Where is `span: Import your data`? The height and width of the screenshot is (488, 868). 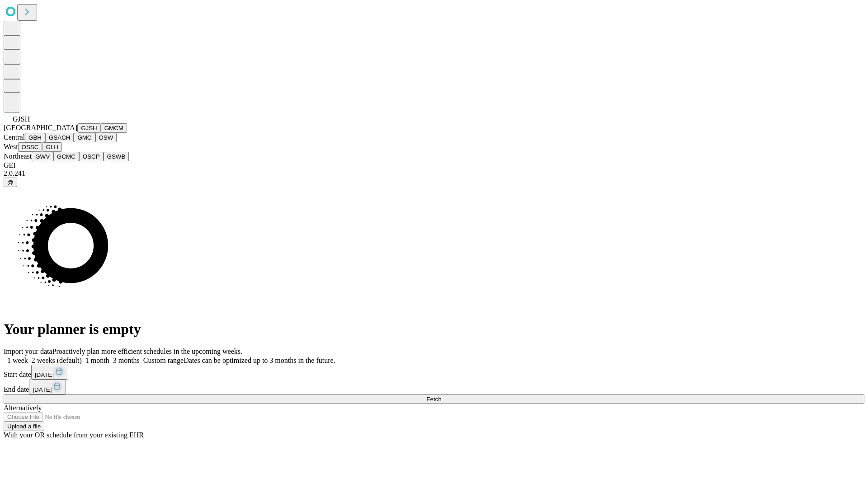 span: Import your data is located at coordinates (28, 351).